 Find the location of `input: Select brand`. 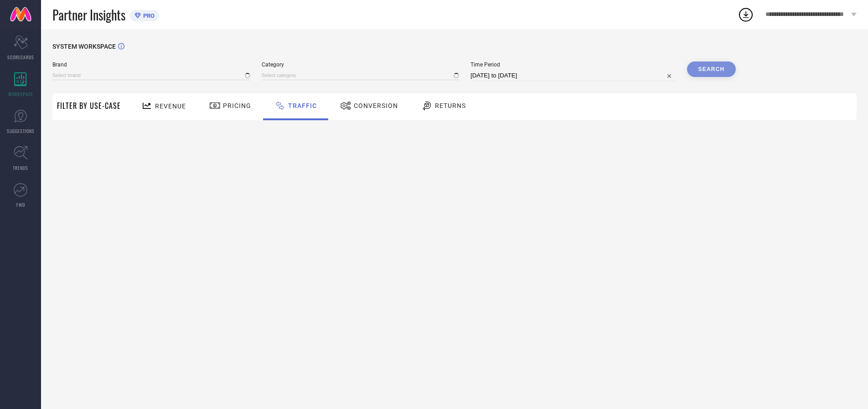

input: Select brand is located at coordinates (151, 75).